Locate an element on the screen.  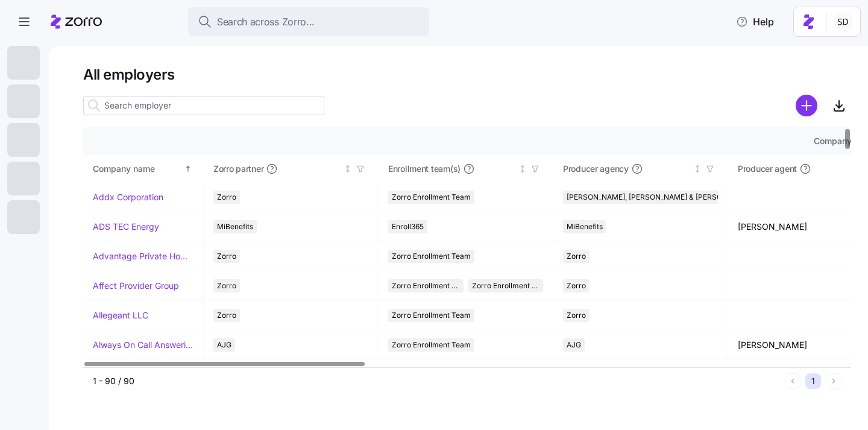
div: Sorted ascending is located at coordinates (188, 169).